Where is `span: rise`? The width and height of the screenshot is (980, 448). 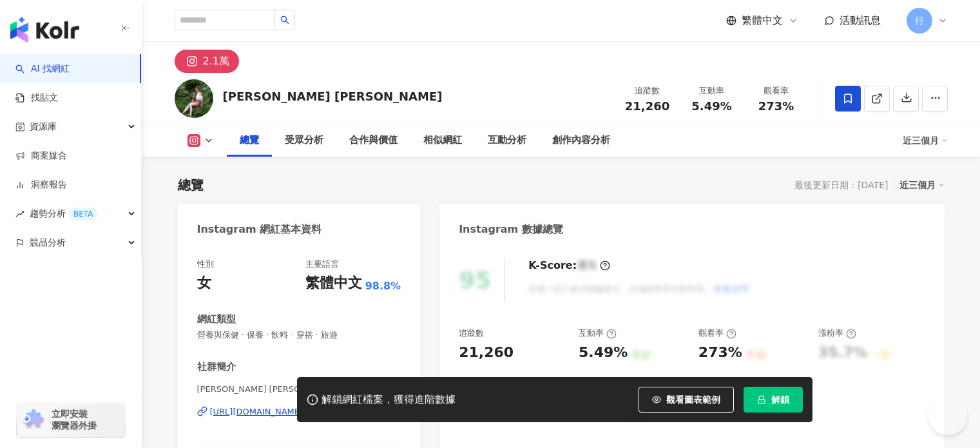 span: rise is located at coordinates (20, 214).